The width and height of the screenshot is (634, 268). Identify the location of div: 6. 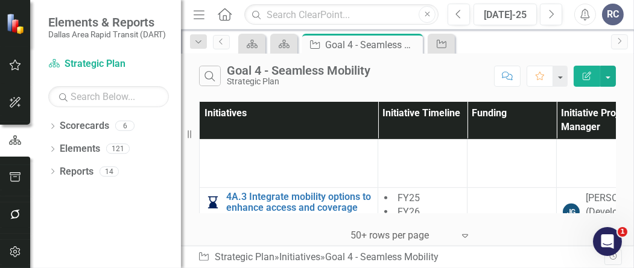
(125, 126).